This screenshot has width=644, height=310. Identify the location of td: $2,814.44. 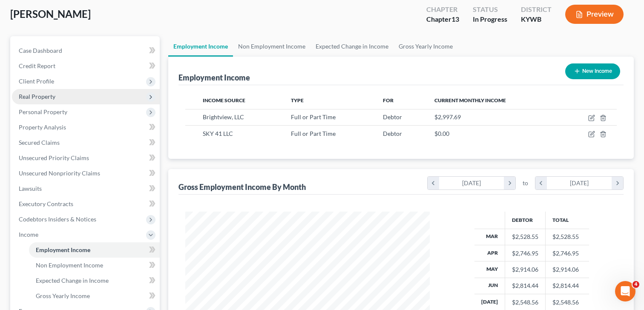
(567, 286).